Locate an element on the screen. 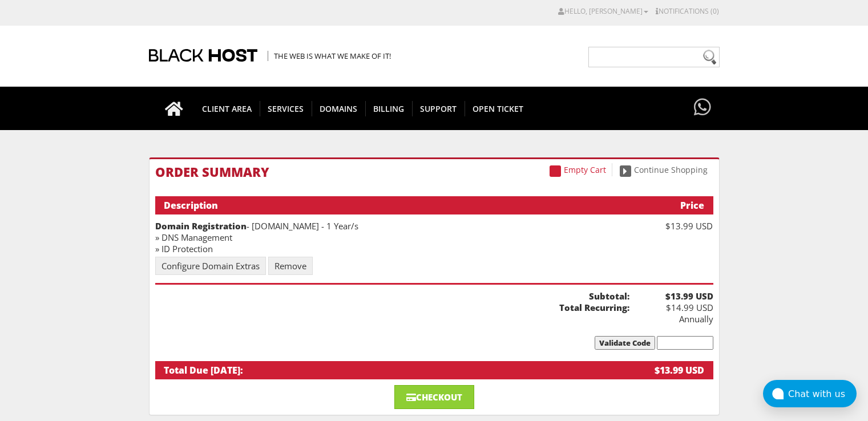 This screenshot has width=868, height=421. strong: Domain Registration is located at coordinates (201, 226).